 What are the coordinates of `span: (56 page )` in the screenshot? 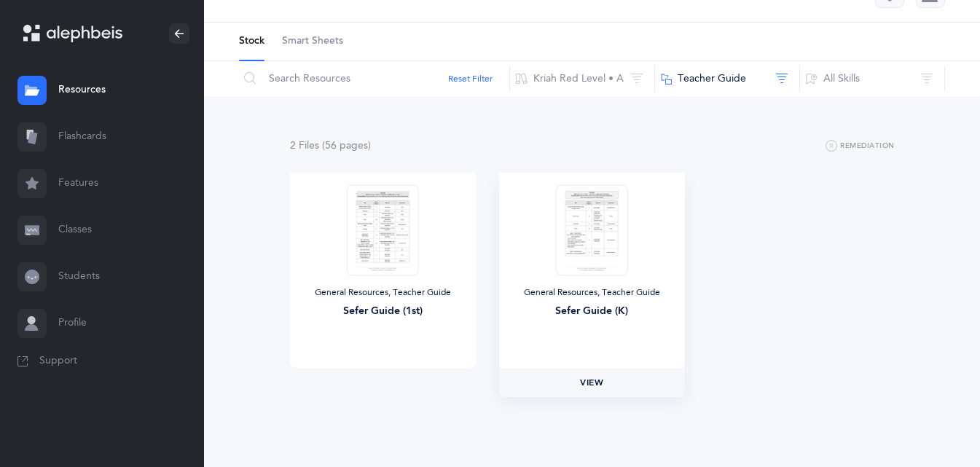 It's located at (346, 146).